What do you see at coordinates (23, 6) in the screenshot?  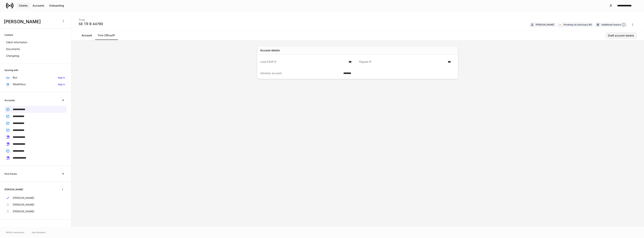 I see `button: Clients` at bounding box center [23, 6].